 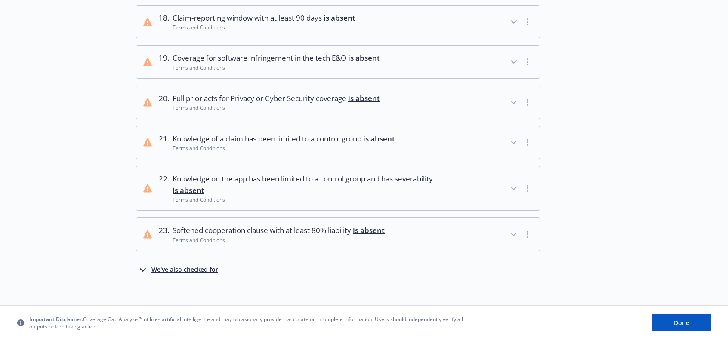 What do you see at coordinates (338, 102) in the screenshot?
I see `button: 20.Full prior acts for Privacy or Cyber Security coverage is absentTerms and Conditions` at bounding box center [338, 102].